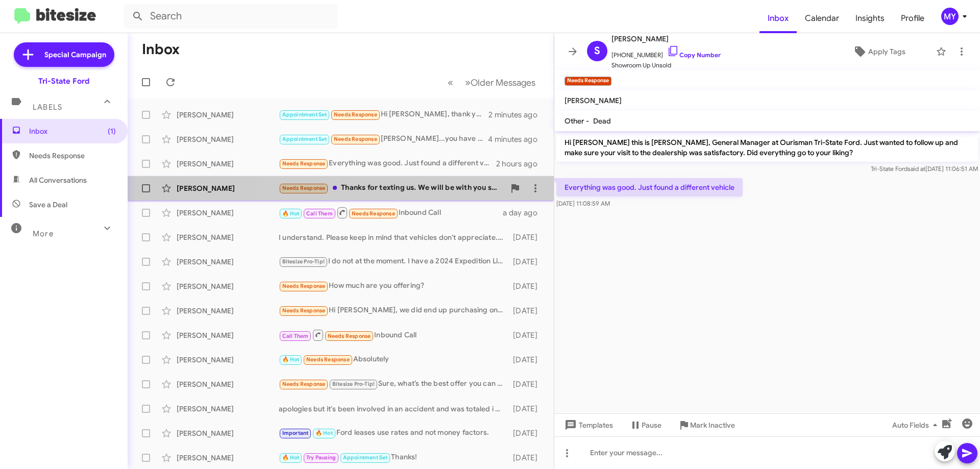 This screenshot has height=469, width=980. Describe the element at coordinates (694, 54) in the screenshot. I see `a: Copy Number` at that location.